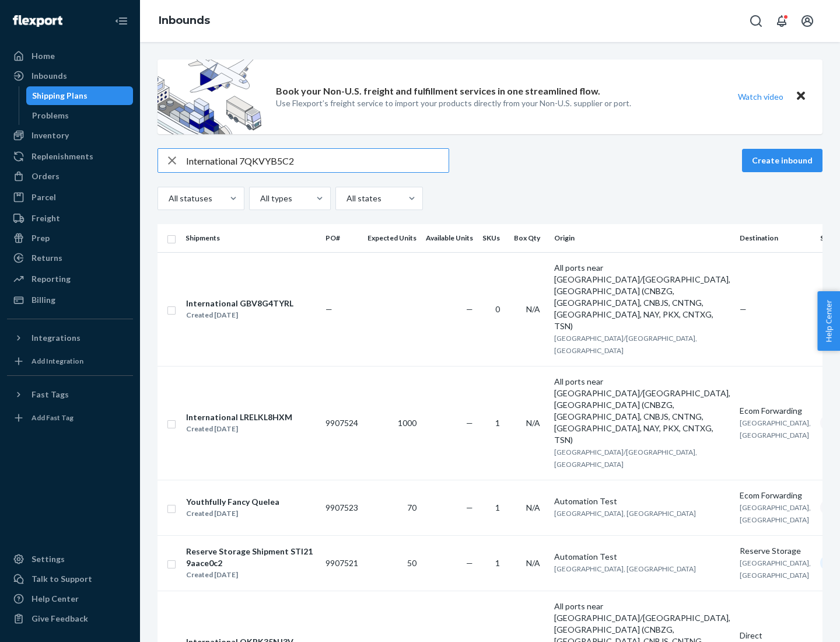  Describe the element at coordinates (240, 303) in the screenshot. I see `div: International GBV8G4TYRL` at that location.